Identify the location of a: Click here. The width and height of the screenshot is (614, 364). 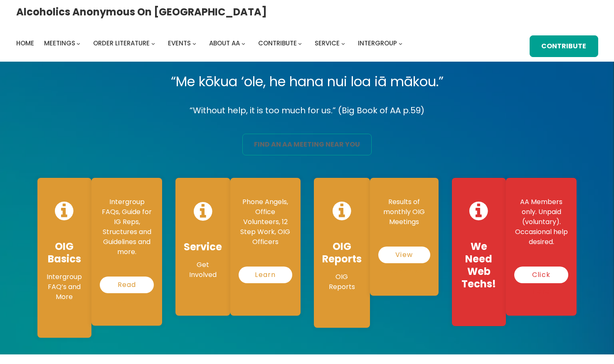
(541, 275).